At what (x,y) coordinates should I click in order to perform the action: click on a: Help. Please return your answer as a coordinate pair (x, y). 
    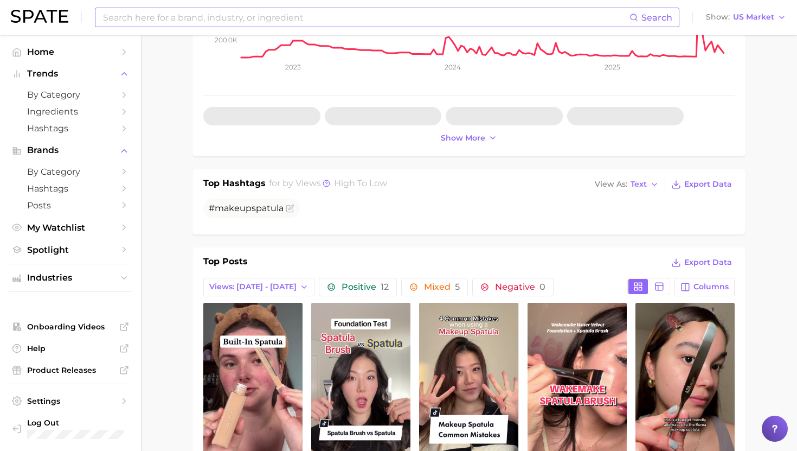
    Looking at the image, I should click on (70, 348).